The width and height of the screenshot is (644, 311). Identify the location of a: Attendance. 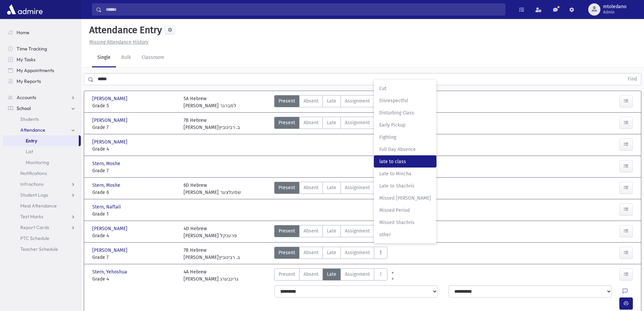
(41, 130).